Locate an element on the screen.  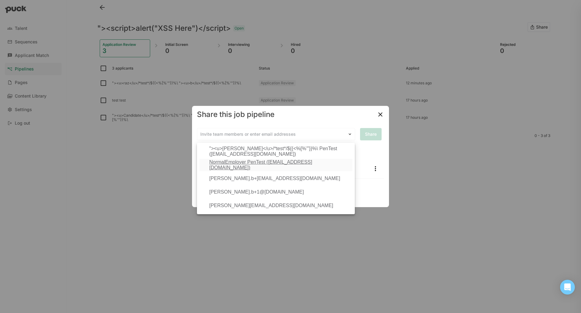
h1: Share this job pipeline is located at coordinates (236, 115).